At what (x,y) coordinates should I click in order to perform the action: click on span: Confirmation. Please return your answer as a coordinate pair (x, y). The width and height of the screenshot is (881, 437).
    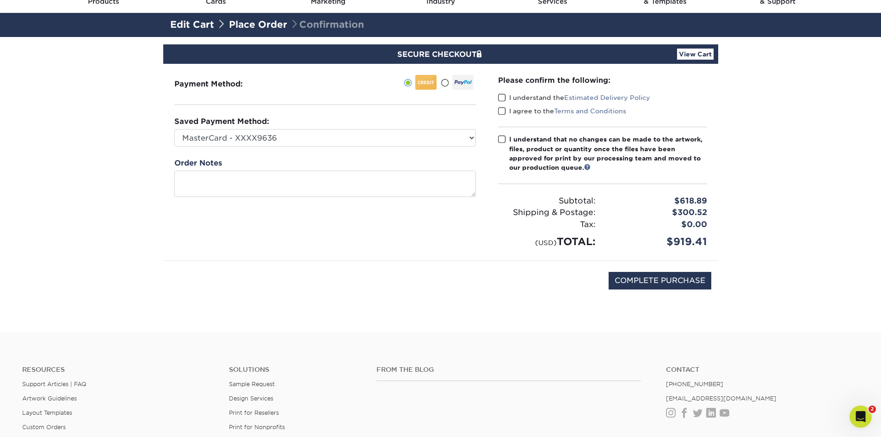
    Looking at the image, I should click on (327, 25).